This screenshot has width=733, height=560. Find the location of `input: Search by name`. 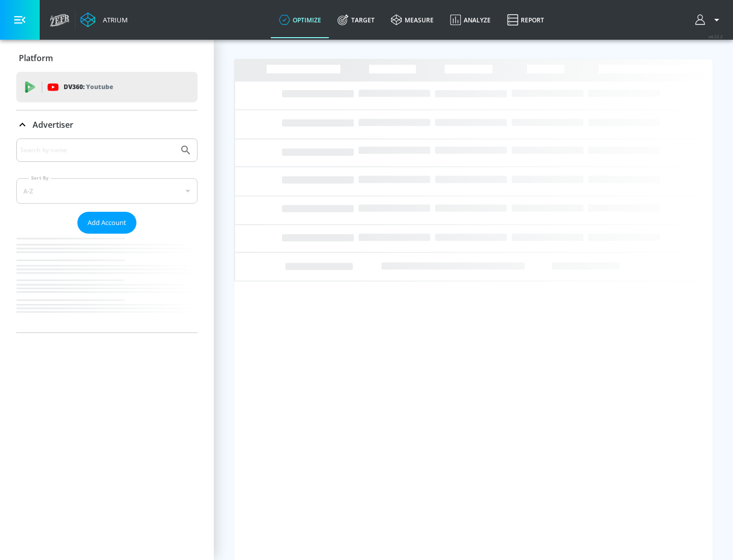

input: Search by name is located at coordinates (97, 151).